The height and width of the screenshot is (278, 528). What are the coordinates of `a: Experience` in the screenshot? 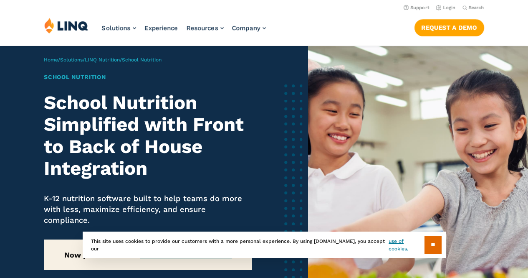 It's located at (161, 28).